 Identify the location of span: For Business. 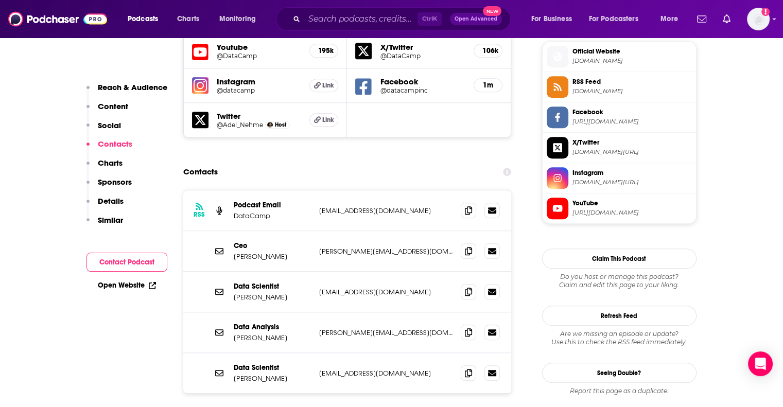
(551, 19).